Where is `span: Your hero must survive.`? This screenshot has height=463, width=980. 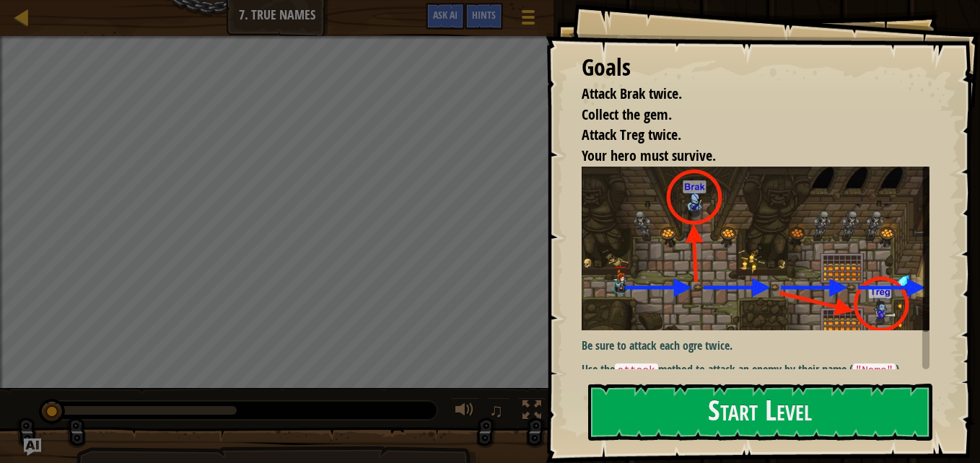
span: Your hero must survive. is located at coordinates (649, 155).